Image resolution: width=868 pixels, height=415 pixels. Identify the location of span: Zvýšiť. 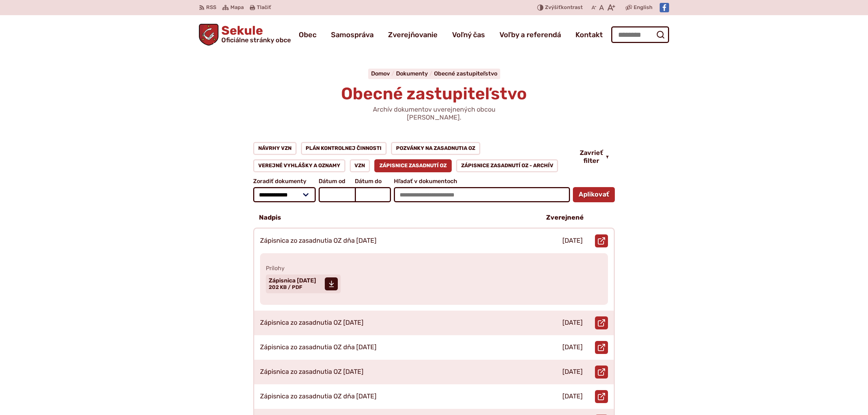
(553, 7).